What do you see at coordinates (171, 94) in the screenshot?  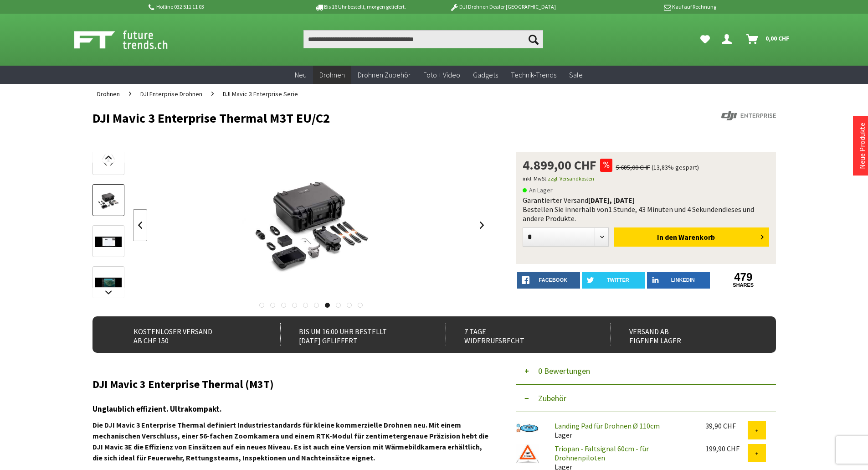 I see `a: DJI Enterprise Drohnen` at bounding box center [171, 94].